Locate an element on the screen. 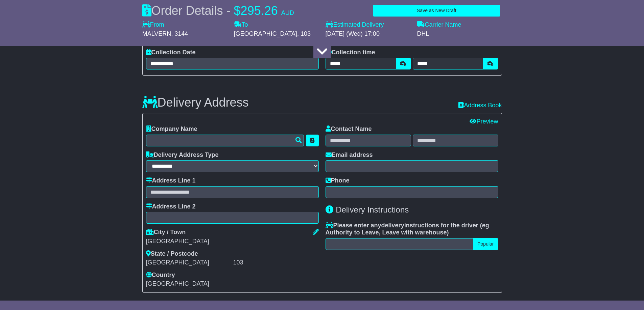  label: Company Name is located at coordinates (171, 129).